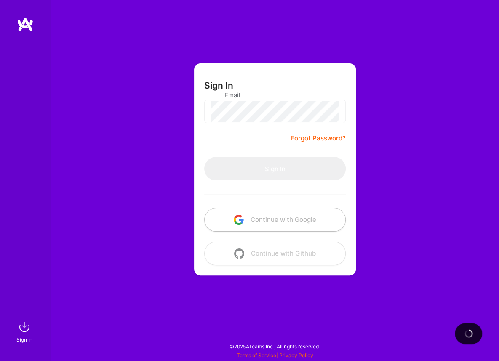 This screenshot has height=361, width=499. Describe the element at coordinates (275, 219) in the screenshot. I see `button: Continue with Google` at that location.